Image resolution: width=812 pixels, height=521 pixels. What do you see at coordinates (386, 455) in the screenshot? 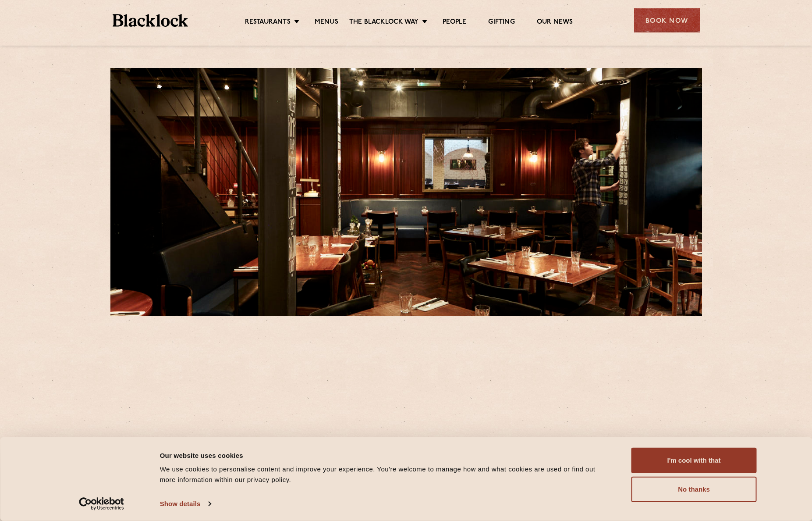
I see `div: Our website uses cookies` at bounding box center [386, 455].